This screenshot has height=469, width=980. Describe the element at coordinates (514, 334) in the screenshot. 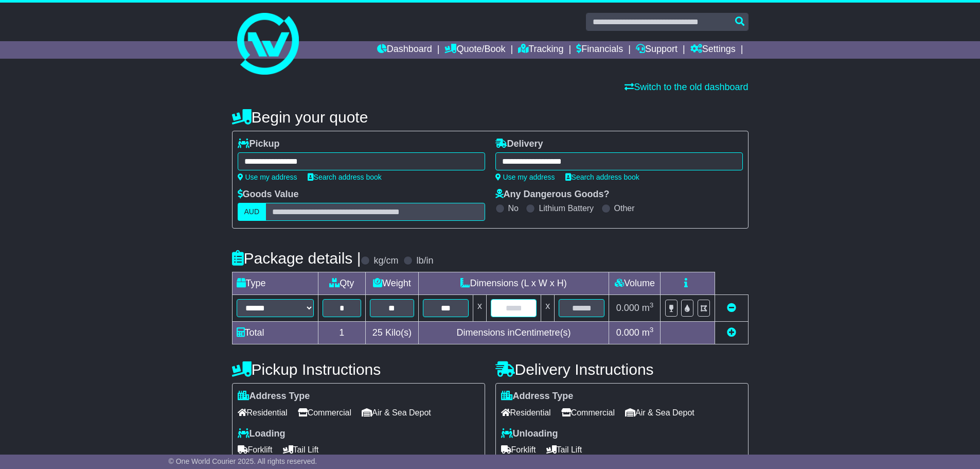

I see `td: Dimensions in Centimetre(s)` at that location.